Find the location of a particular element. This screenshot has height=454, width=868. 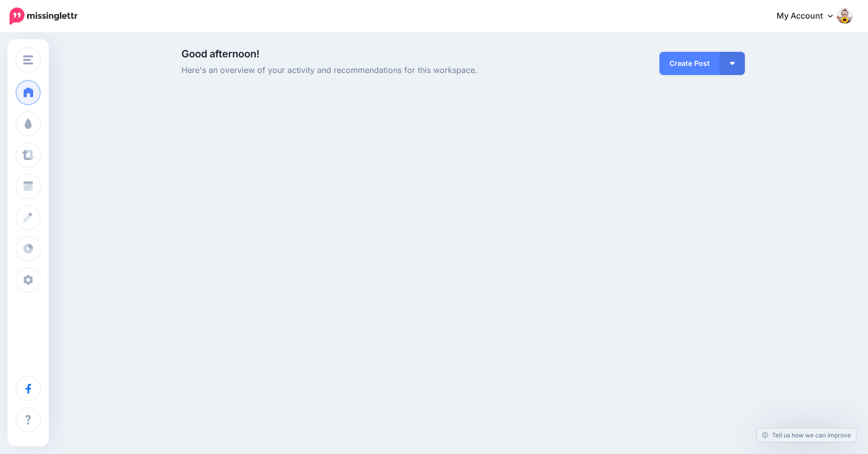

a: My Account is located at coordinates (810, 16).